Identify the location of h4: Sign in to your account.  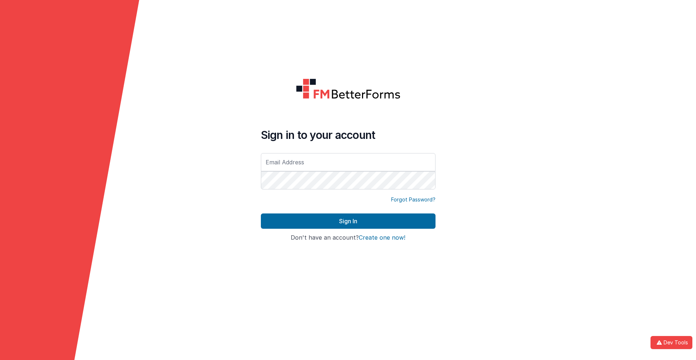
(348, 135).